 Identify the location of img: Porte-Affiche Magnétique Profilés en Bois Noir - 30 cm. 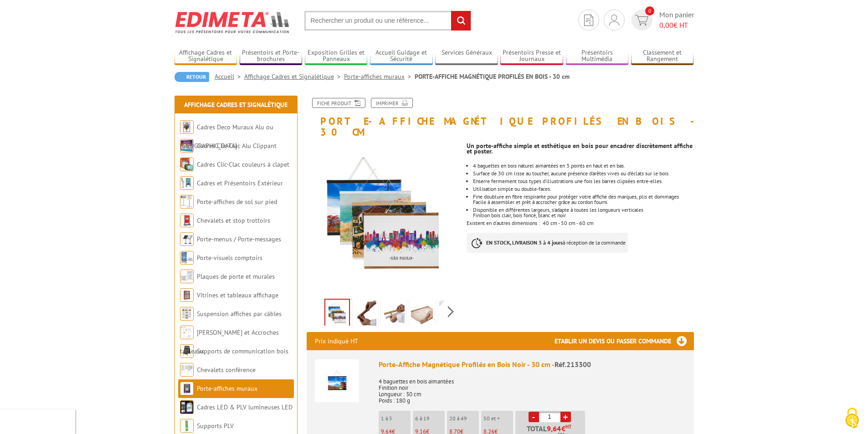
(337, 381).